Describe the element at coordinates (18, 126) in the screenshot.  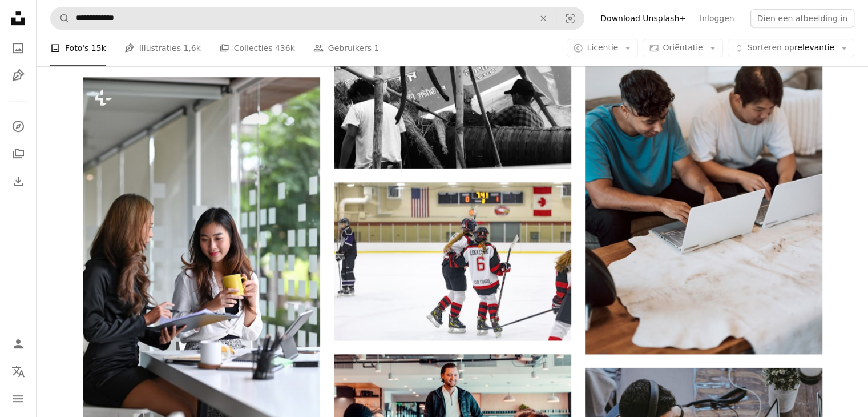
I see `a: Ontdekken` at that location.